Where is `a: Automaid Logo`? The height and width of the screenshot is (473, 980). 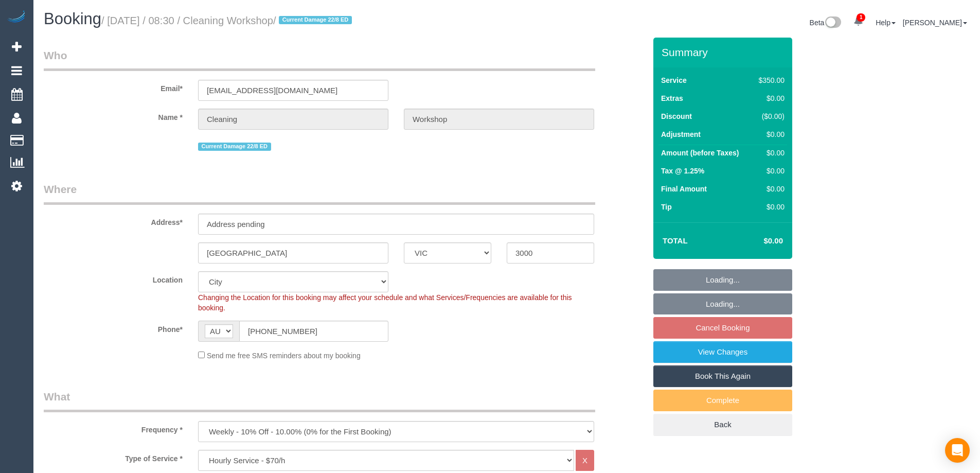
a: Automaid Logo is located at coordinates (17, 17).